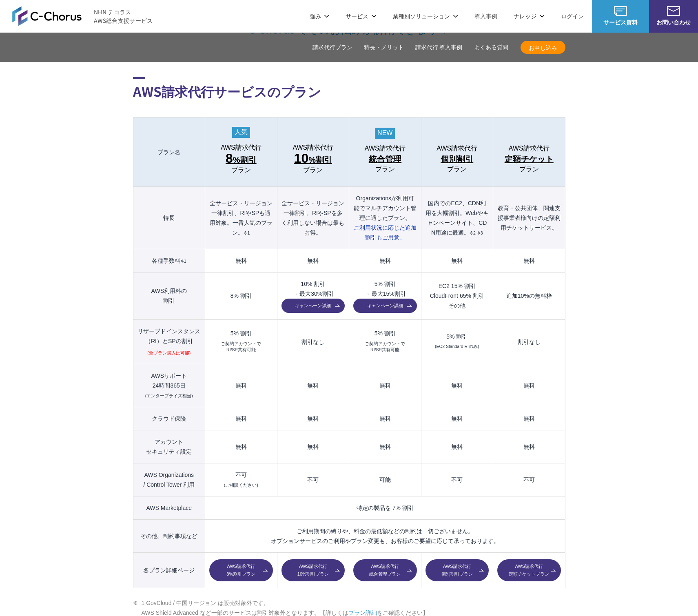 The width and height of the screenshot is (698, 616). What do you see at coordinates (169, 153) in the screenshot?
I see `th: プラン名` at bounding box center [169, 153].